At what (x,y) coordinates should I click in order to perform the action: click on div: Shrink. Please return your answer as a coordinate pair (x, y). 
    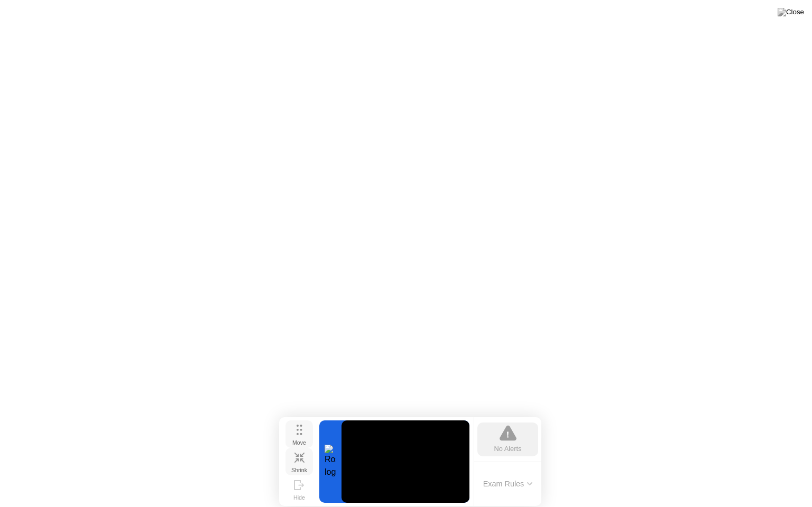
    Looking at the image, I should click on (299, 470).